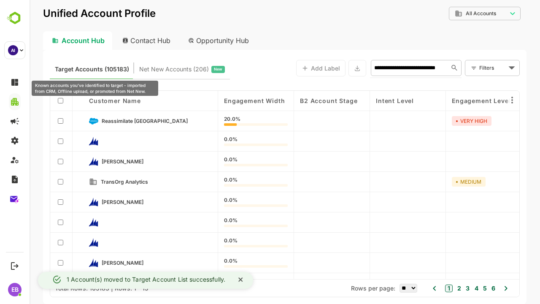 The image size is (540, 304). What do you see at coordinates (328, 68) in the screenshot?
I see `button: Export the selected data as CSV` at bounding box center [328, 68].